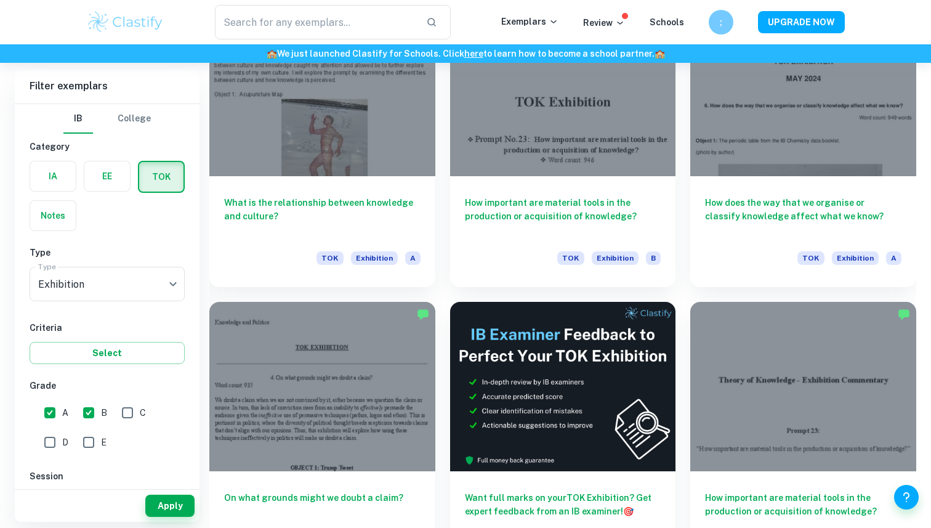 This screenshot has width=931, height=528. Describe the element at coordinates (563, 386) in the screenshot. I see `img: Thumbnail` at that location.